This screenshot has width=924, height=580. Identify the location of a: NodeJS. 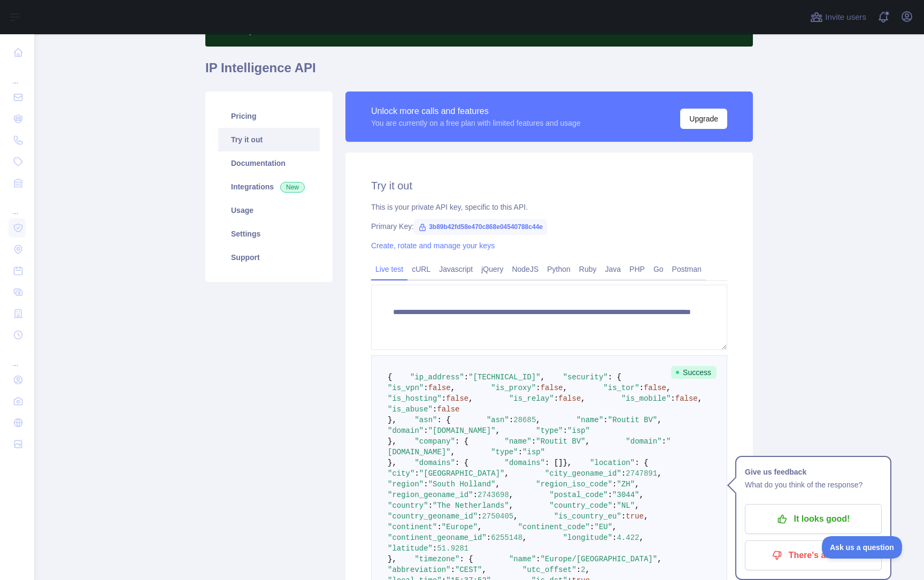
(525, 269).